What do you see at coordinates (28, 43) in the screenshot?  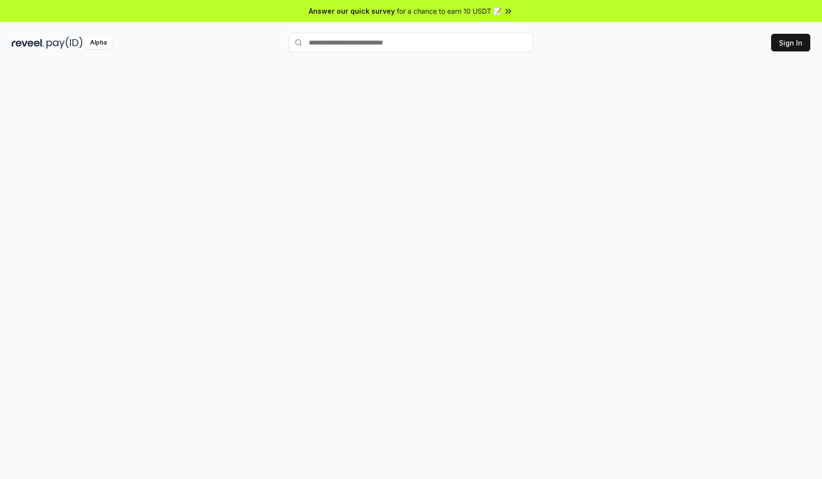 I see `img: reveel_dark` at bounding box center [28, 43].